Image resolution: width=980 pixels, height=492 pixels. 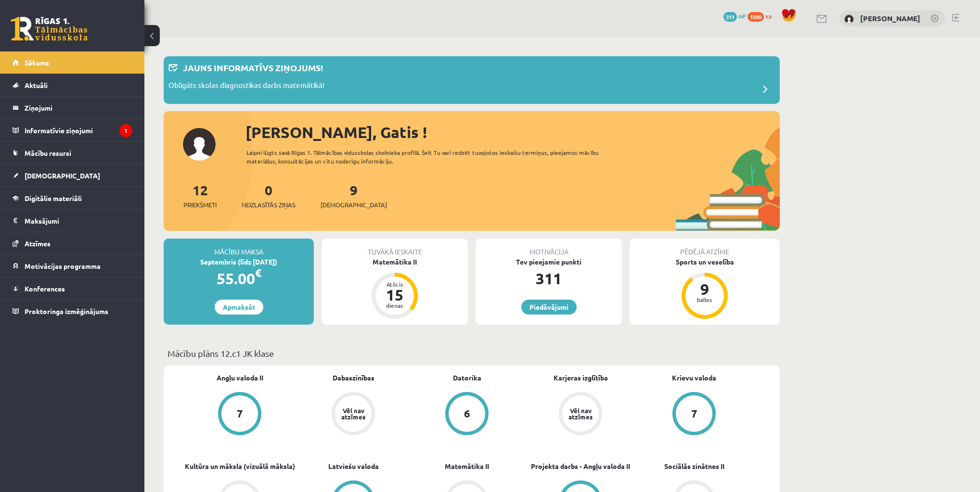 What do you see at coordinates (239, 307) in the screenshot?
I see `a: Apmaksāt` at bounding box center [239, 307].